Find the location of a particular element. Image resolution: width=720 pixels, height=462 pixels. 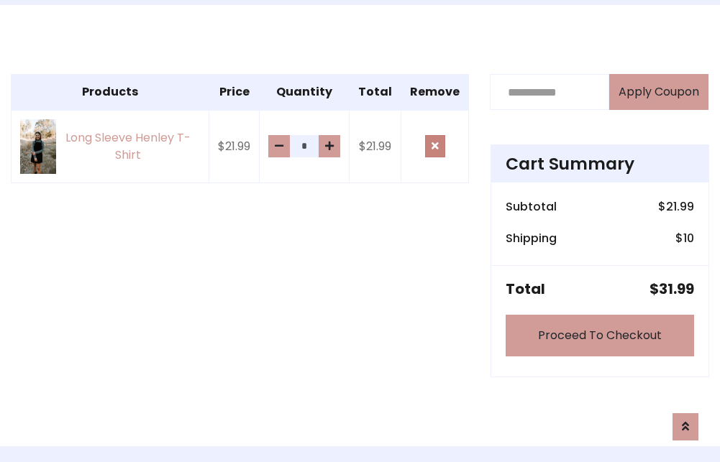

h6: Subtotal is located at coordinates (531, 206).